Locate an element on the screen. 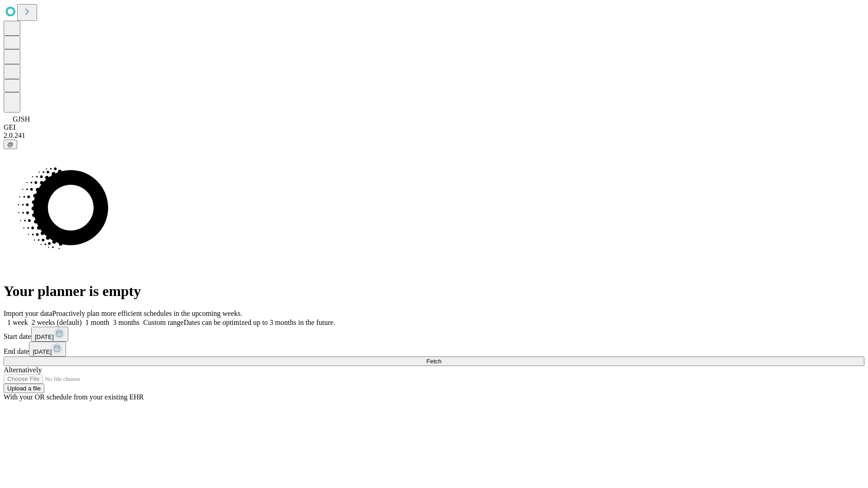 The height and width of the screenshot is (488, 868). span: Import your data is located at coordinates (28, 313).